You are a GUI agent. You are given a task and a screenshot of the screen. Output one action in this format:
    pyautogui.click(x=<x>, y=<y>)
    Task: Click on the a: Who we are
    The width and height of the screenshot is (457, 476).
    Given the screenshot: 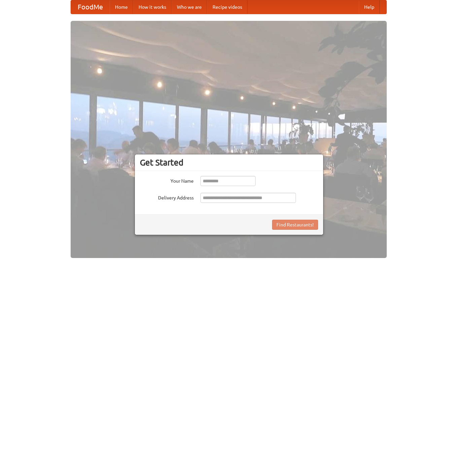 What is the action you would take?
    pyautogui.click(x=189, y=7)
    